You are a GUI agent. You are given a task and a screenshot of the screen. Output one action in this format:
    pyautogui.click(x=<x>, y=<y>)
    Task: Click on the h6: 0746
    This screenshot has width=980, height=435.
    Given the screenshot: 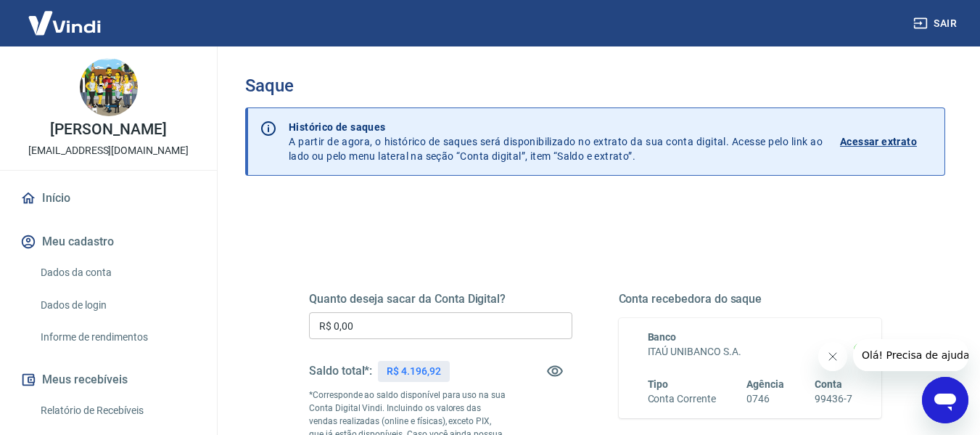 What is the action you would take?
    pyautogui.click(x=766, y=399)
    